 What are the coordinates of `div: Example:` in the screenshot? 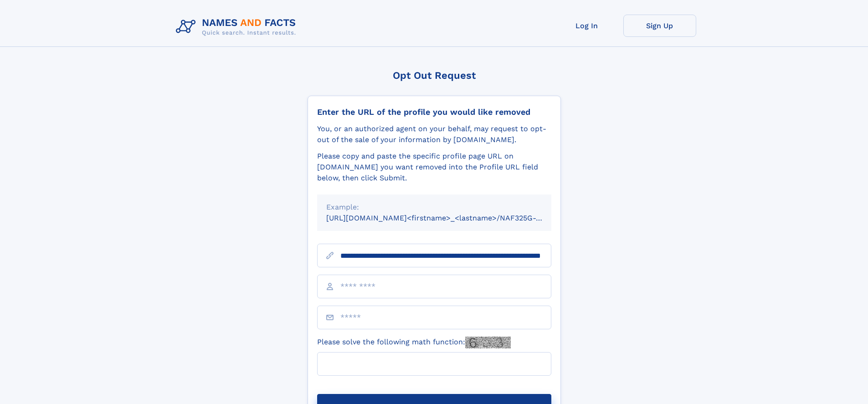 It's located at (435, 208).